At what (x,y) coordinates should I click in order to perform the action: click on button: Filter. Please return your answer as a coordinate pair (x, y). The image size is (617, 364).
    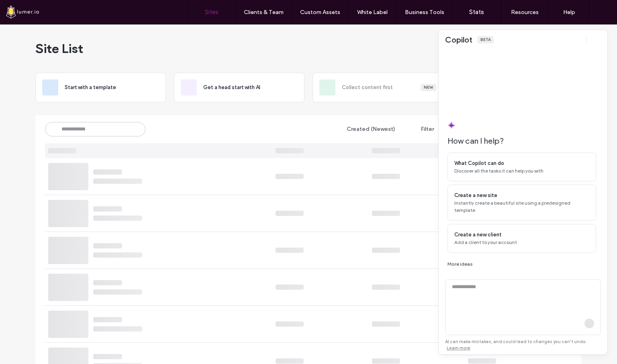
    Looking at the image, I should click on (424, 130).